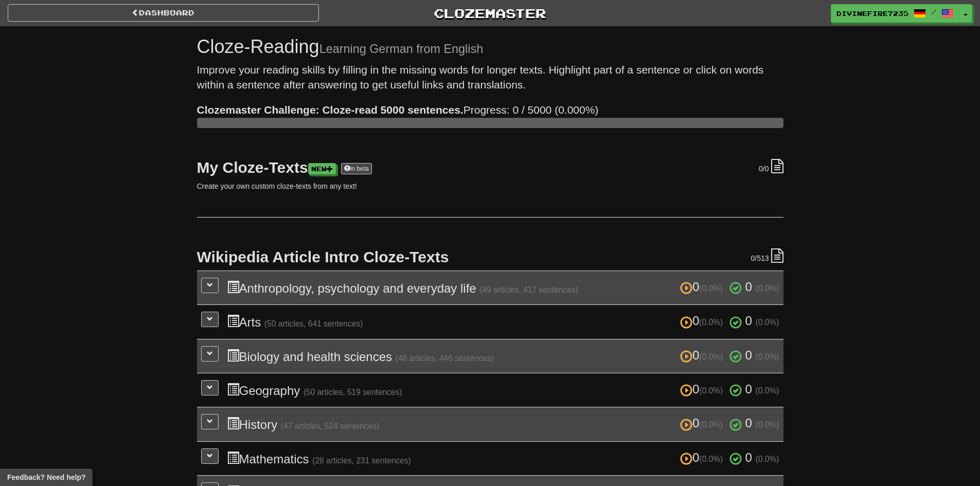  I want to click on div: /513, so click(766, 255).